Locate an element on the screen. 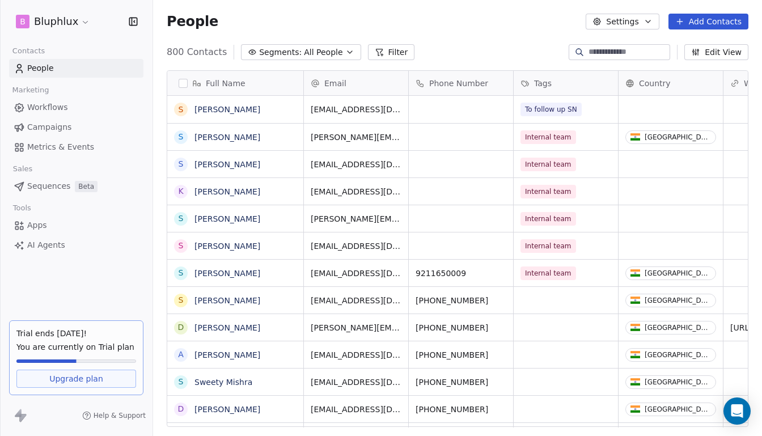  span: Marketing is located at coordinates (31, 90).